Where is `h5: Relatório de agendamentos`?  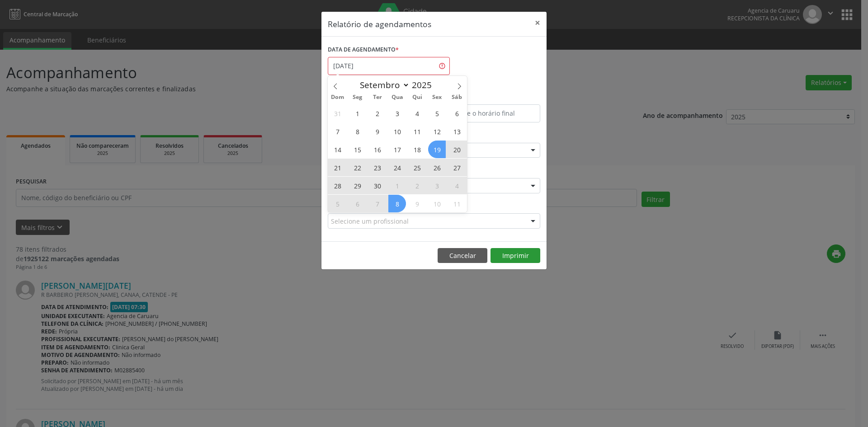 h5: Relatório de agendamentos is located at coordinates (379, 24).